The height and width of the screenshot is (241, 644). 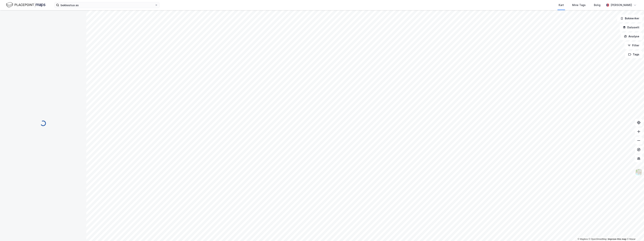 I want to click on img: spinner.a6d8c91a73a9ac5275cf975e30b51cfb.svg, so click(x=43, y=123).